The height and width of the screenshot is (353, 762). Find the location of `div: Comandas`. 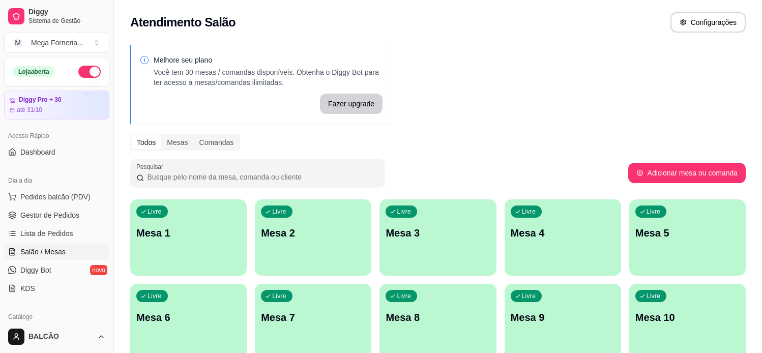

div: Comandas is located at coordinates (217, 142).